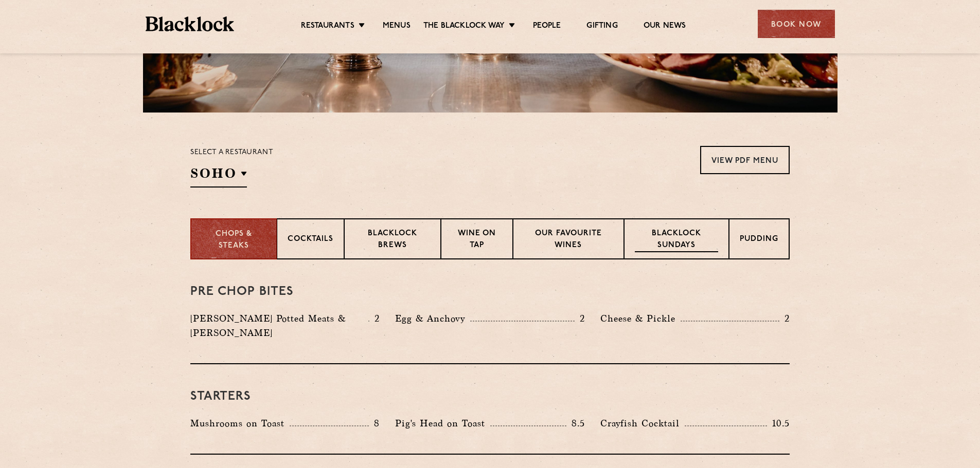  I want to click on p: Blacklock Sundays, so click(676, 240).